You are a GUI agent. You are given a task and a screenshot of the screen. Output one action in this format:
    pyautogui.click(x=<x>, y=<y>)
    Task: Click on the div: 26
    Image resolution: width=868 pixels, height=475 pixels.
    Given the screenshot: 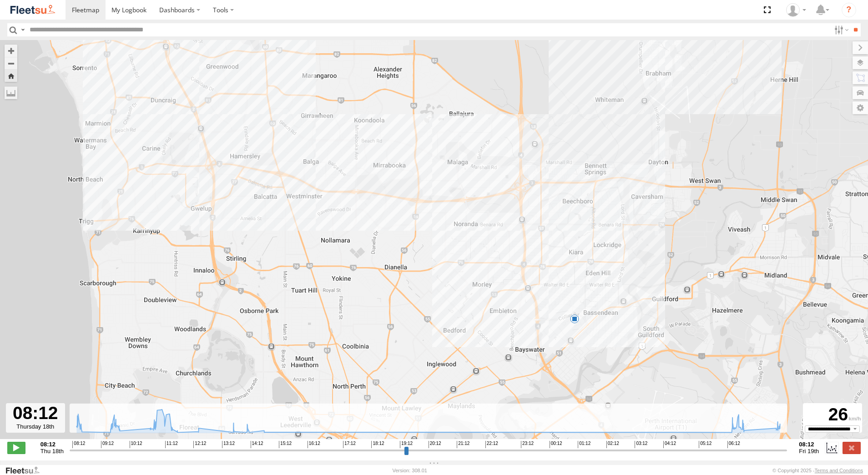 What is the action you would take?
    pyautogui.click(x=832, y=415)
    